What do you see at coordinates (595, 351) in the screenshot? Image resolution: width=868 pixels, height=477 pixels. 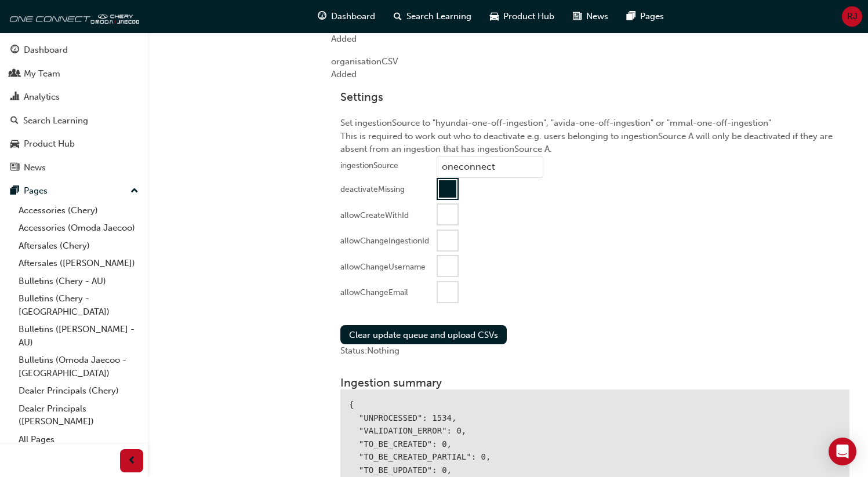 I see `div: Status: Nothing` at bounding box center [595, 351].